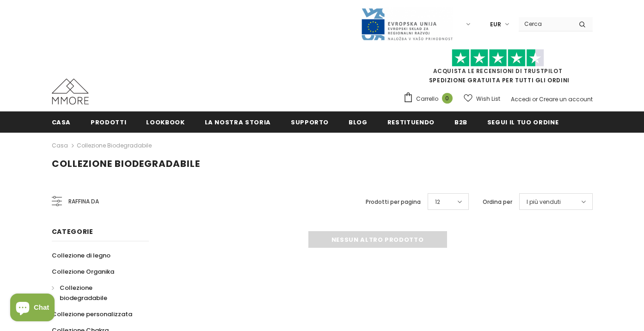 The width and height of the screenshot is (644, 331). What do you see at coordinates (407, 24) in the screenshot?
I see `img: Javni Razpis` at bounding box center [407, 24].